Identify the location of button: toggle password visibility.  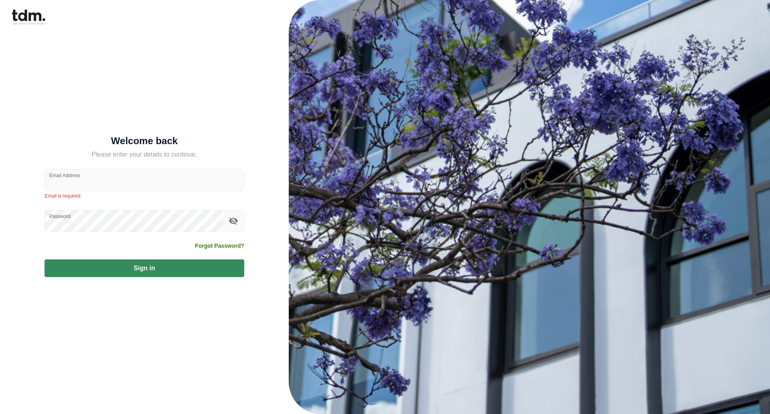
(234, 221).